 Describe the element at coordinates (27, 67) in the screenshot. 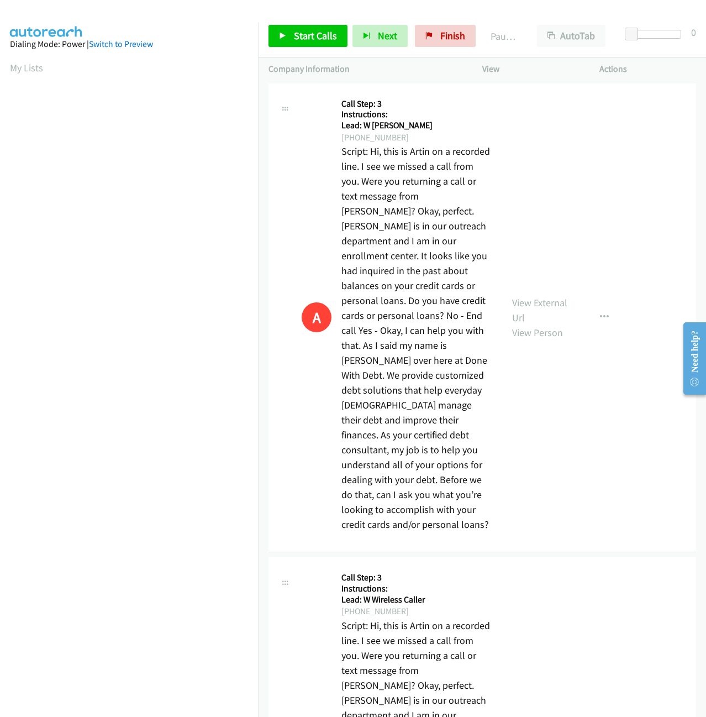

I see `a: My Lists` at that location.